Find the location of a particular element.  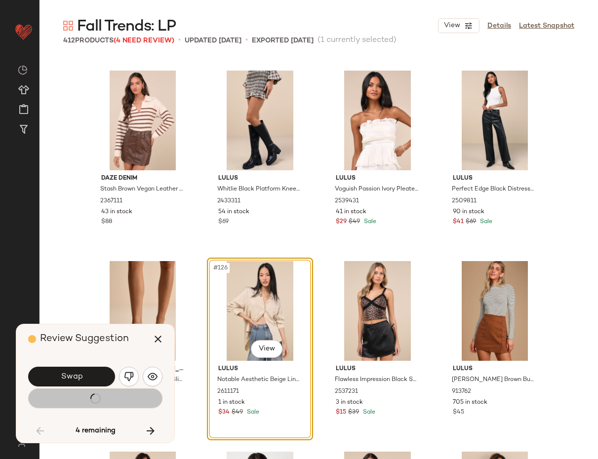

span: 2537231 is located at coordinates (346, 392).